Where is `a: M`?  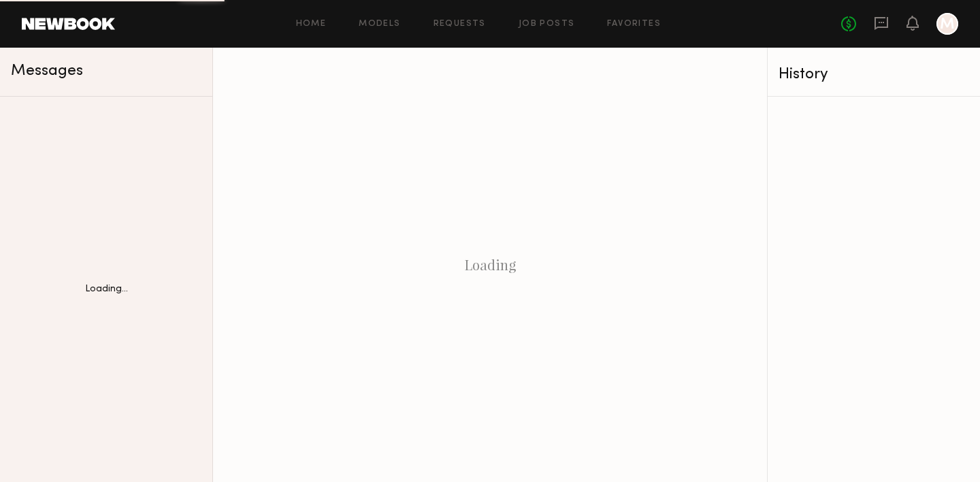
a: M is located at coordinates (948, 24).